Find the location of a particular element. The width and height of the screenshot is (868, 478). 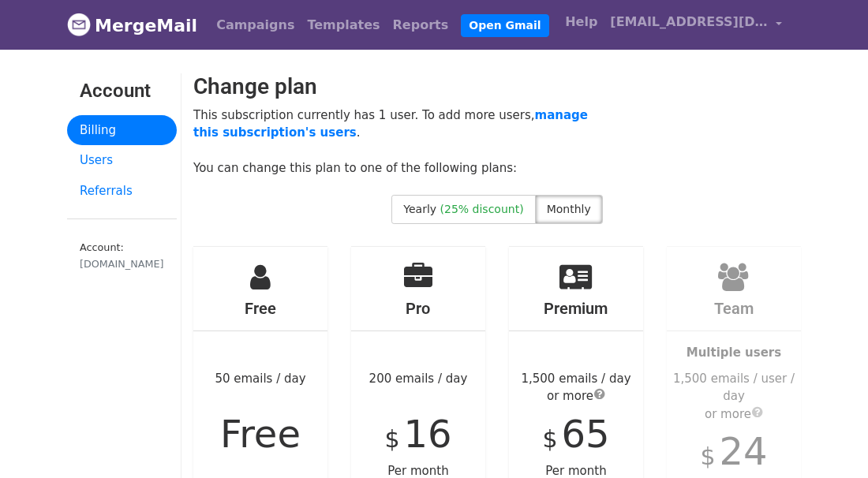

a: Users is located at coordinates (122, 160).